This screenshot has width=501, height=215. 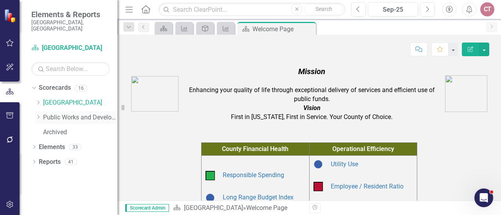 I want to click on img: Below Plan, so click(x=318, y=187).